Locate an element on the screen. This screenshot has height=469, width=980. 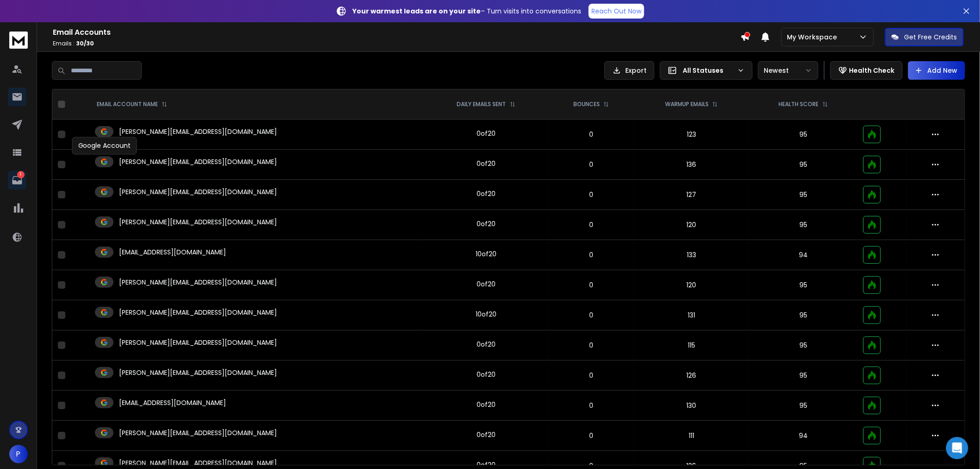
button: Add New is located at coordinates (936, 71).